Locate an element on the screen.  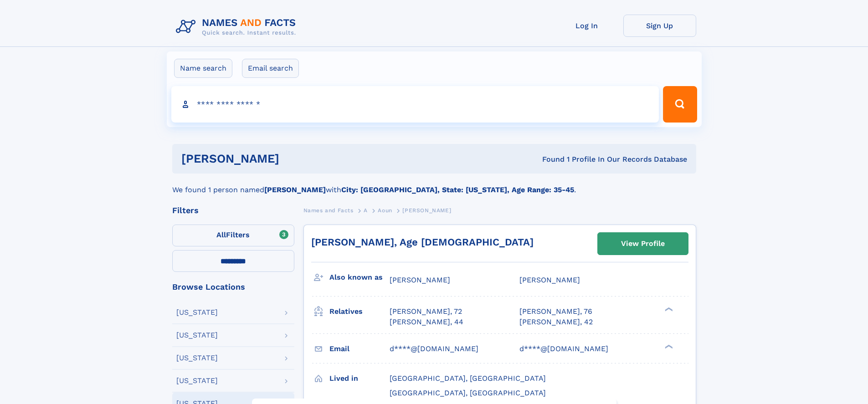
h3: Also known as is located at coordinates (360, 277).